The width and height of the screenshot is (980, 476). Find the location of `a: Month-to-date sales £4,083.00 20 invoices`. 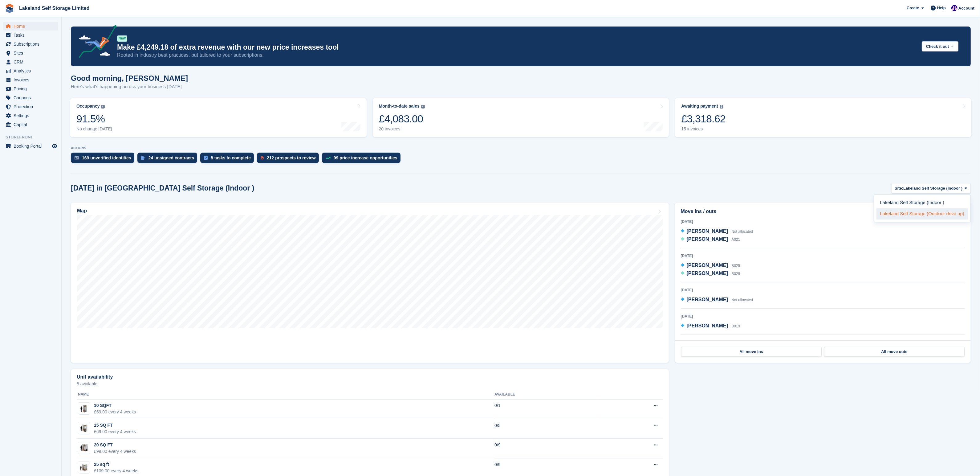

a: Month-to-date sales £4,083.00 20 invoices is located at coordinates (521, 118).